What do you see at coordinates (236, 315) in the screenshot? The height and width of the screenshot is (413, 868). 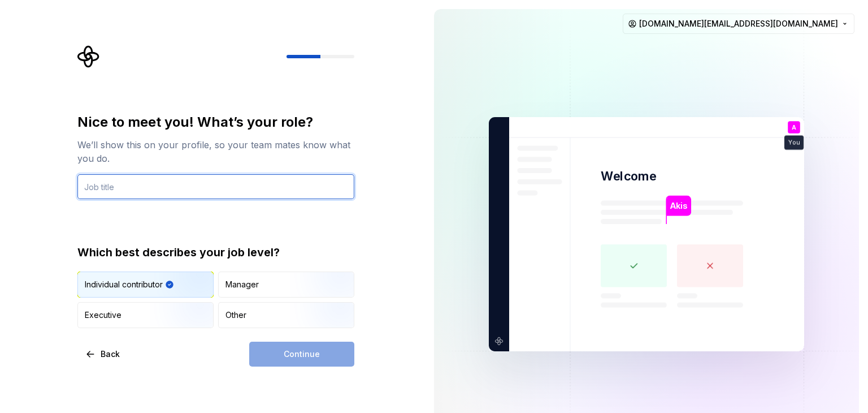 I see `div: Other` at bounding box center [236, 315].